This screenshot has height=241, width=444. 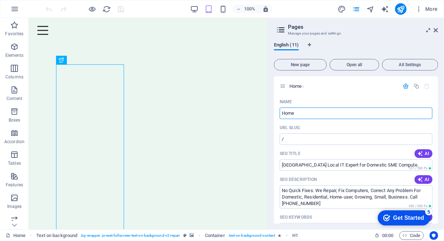 What do you see at coordinates (290, 128) in the screenshot?
I see `label: Last part of the URL for this page` at bounding box center [290, 128].